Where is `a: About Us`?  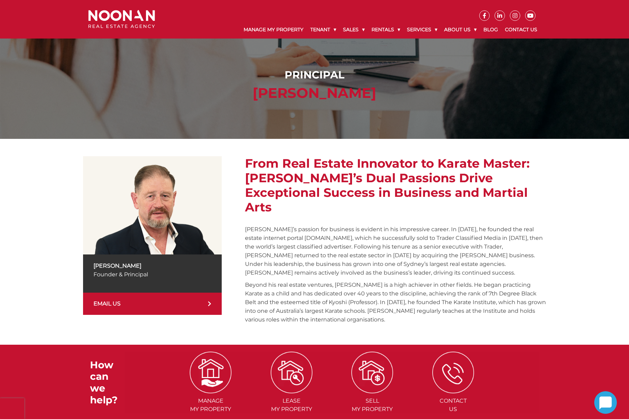
a: About Us is located at coordinates (460, 30).